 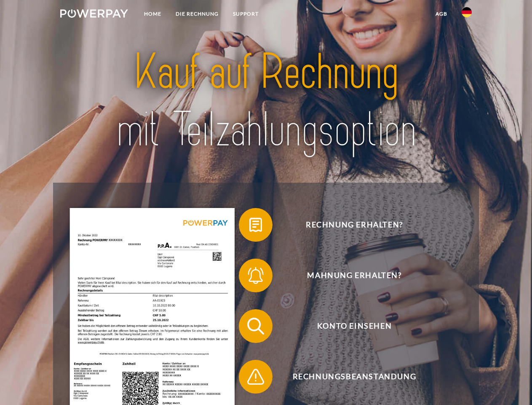 What do you see at coordinates (349, 326) in the screenshot?
I see `a: Konto einsehen` at bounding box center [349, 326].